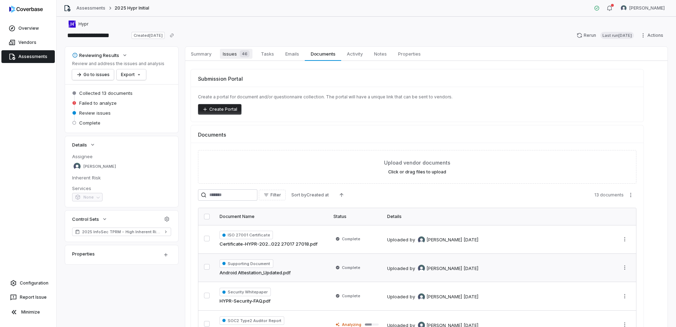 Image resolution: width=676 pixels, height=327 pixels. I want to click on span: 2025 InfoSec TPRM - High Inherent Risk (TruSight Supported), so click(122, 232).